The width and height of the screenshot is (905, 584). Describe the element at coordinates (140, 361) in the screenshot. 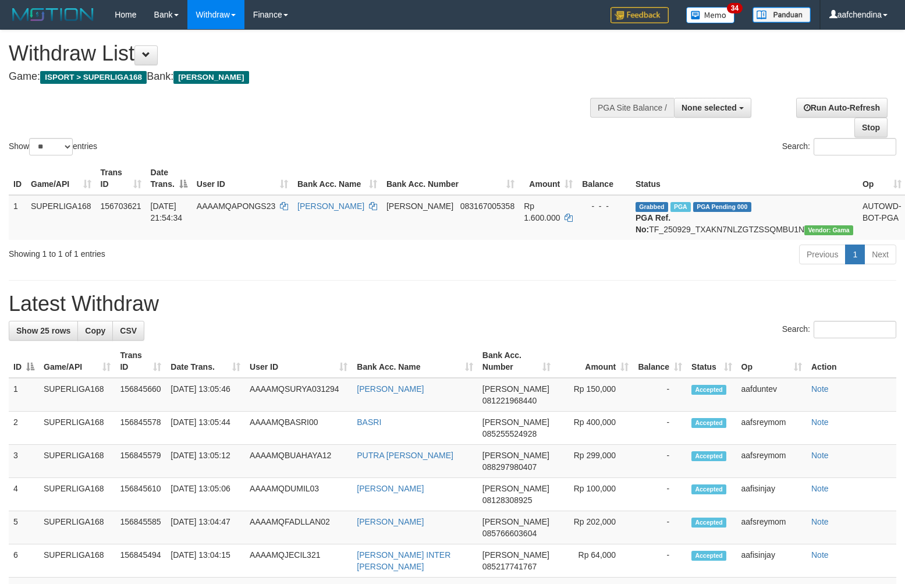

I see `th: Trans ID: activate to sort column ascending` at that location.